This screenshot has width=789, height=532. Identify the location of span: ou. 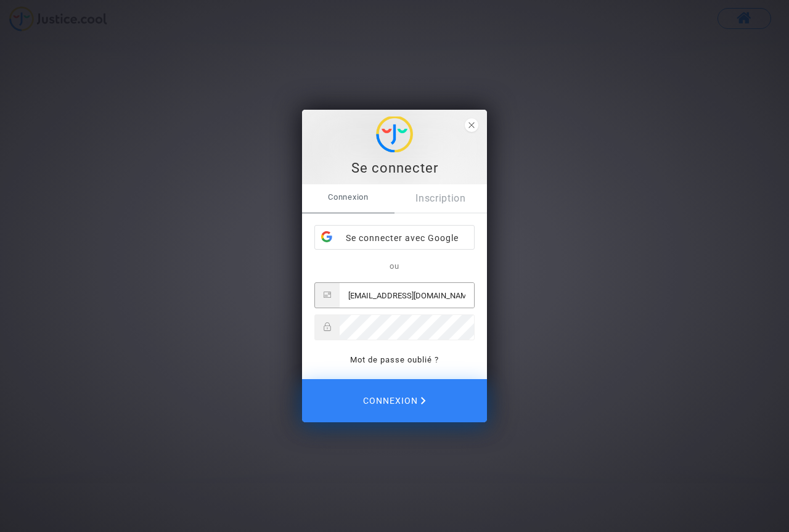
(394, 266).